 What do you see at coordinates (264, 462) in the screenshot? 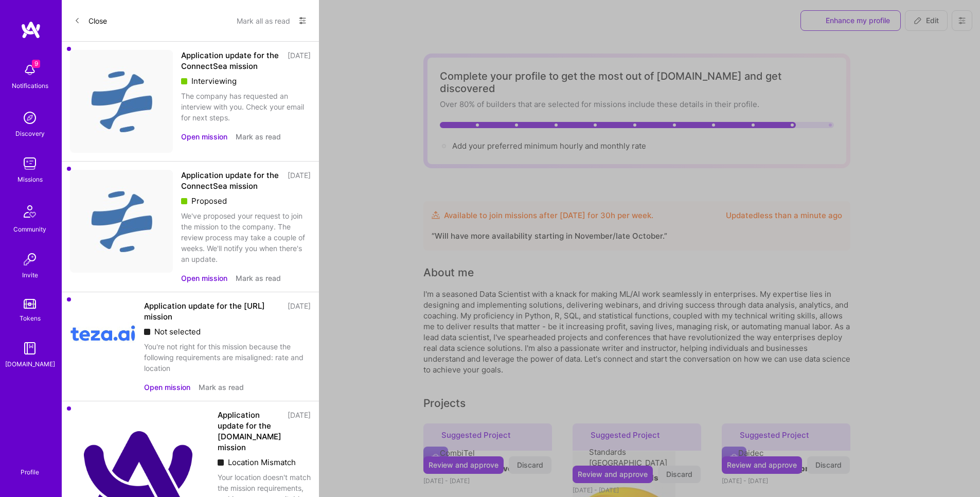
I see `div: Location Mismatch` at bounding box center [264, 462].